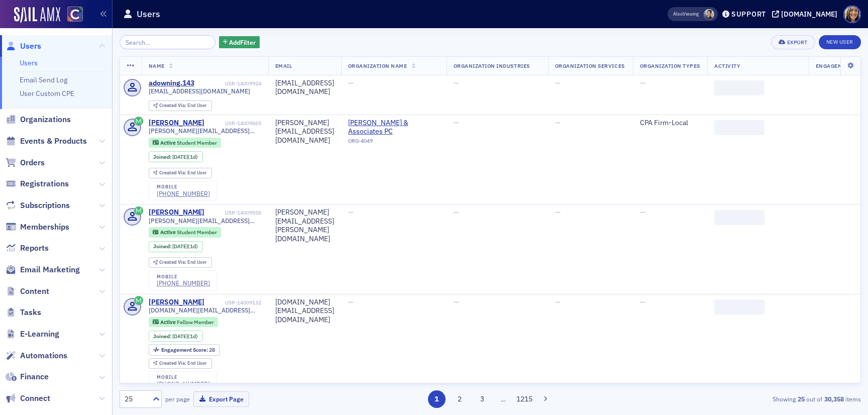 The height and width of the screenshot is (415, 868). What do you see at coordinates (157, 66) in the screenshot?
I see `span: Name` at bounding box center [157, 66].